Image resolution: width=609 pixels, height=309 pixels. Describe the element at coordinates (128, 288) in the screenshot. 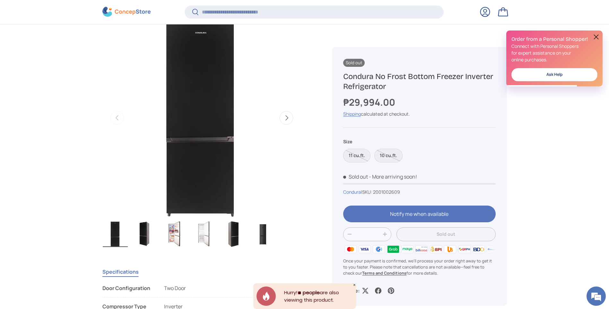

I see `div: Door Configuration` at that location.